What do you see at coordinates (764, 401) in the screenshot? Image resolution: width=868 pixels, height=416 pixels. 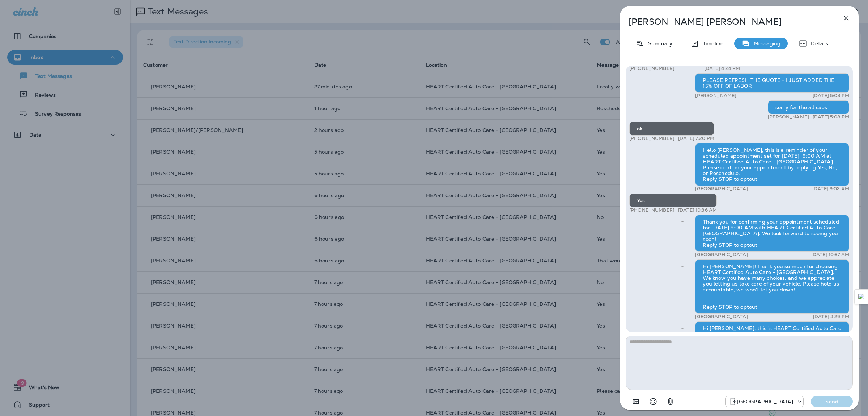 I see `div: +1 (847) 262-3704` at bounding box center [764, 401].